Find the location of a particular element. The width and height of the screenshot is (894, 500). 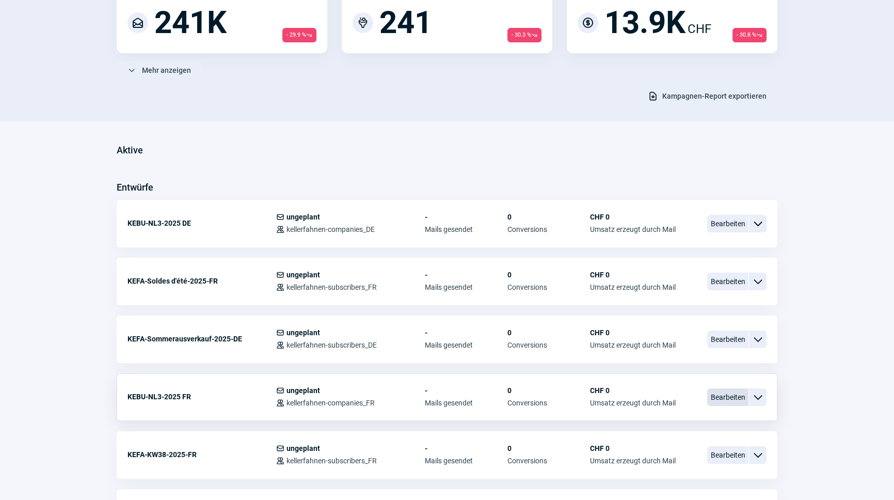

span: kellerfahnen-companies_FR is located at coordinates (330, 403).